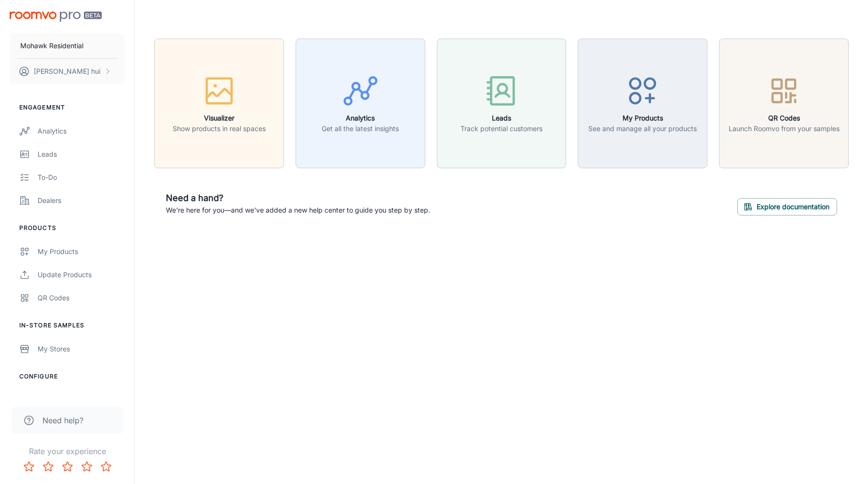 The height and width of the screenshot is (484, 868). I want to click on a: AnalyticsGet all the latest insights, so click(360, 103).